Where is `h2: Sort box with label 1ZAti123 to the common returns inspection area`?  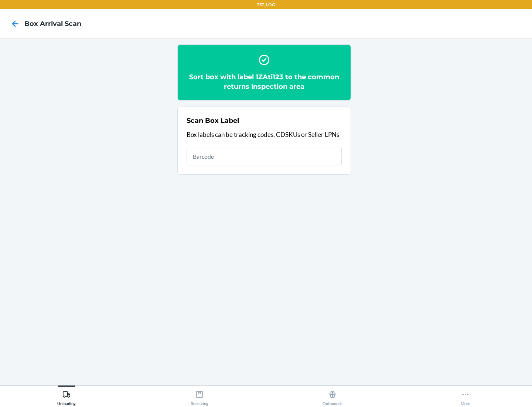
h2: Sort box with label 1ZAti123 to the common returns inspection area is located at coordinates (264, 81).